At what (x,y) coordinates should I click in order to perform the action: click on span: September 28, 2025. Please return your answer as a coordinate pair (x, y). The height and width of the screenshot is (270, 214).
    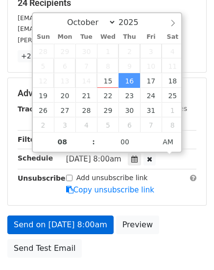
    Looking at the image, I should click on (44, 51).